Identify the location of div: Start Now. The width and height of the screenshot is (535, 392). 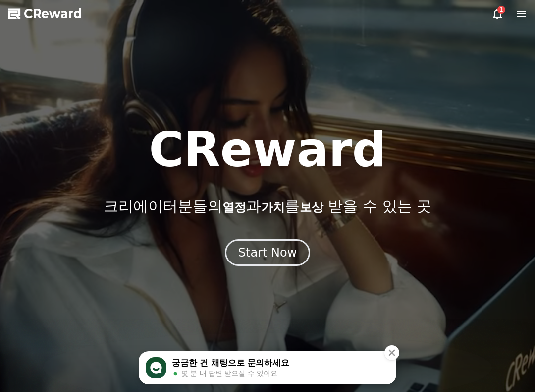
(268, 253).